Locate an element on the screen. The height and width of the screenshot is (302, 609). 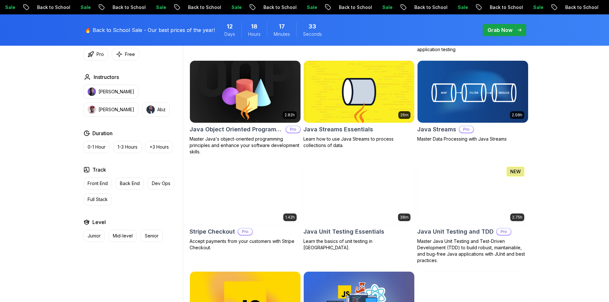
h2: Instructors is located at coordinates (106, 77).